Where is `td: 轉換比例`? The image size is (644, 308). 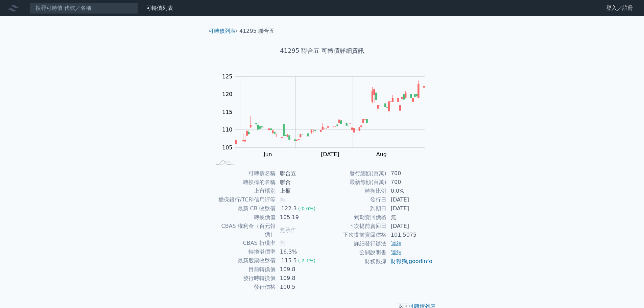 td: 轉換比例 is located at coordinates (355, 191).